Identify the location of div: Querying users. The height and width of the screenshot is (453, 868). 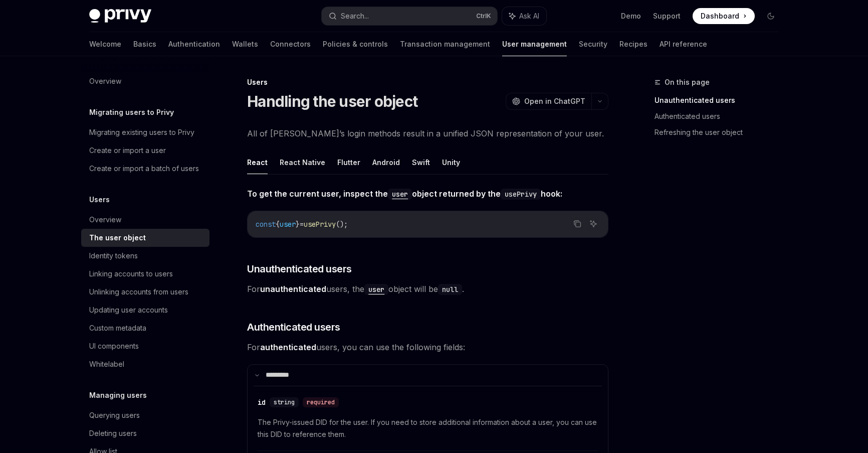
(114, 415).